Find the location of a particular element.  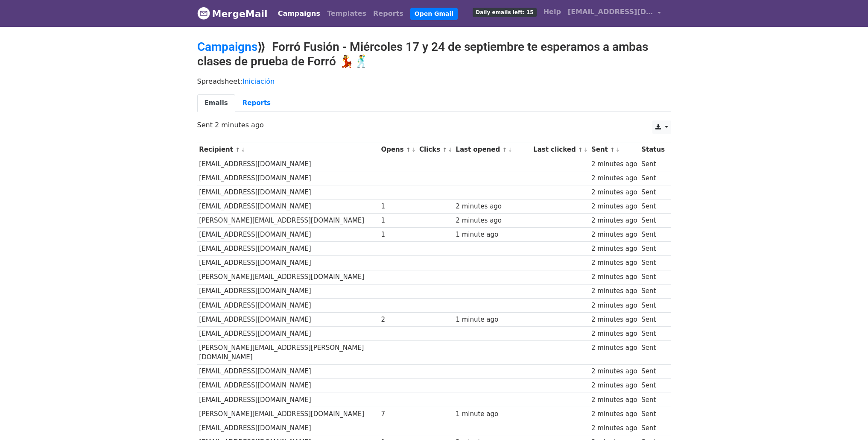

p: Sent 2 minutes ago is located at coordinates (434, 125).